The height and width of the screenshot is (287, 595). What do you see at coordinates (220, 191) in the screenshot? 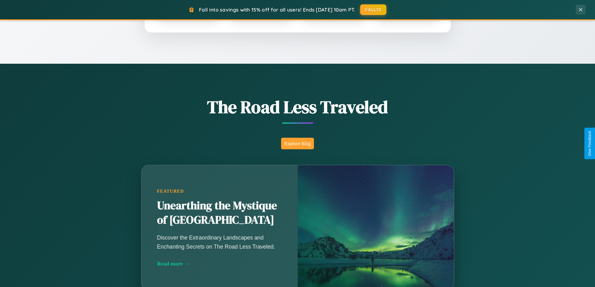
I see `div: Featured` at bounding box center [220, 191].